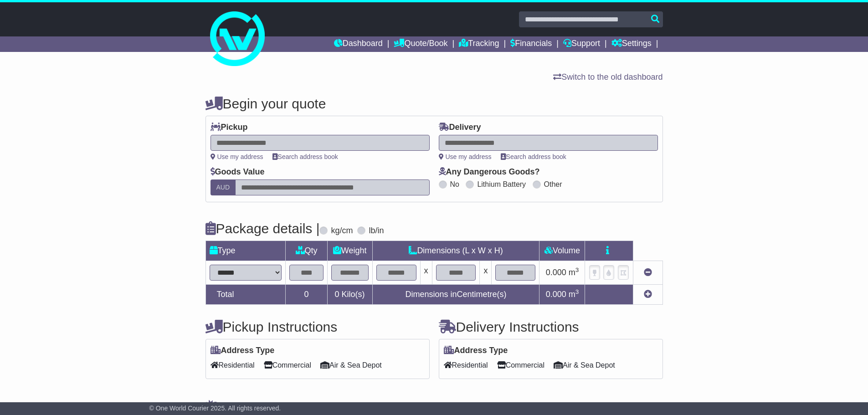  What do you see at coordinates (229, 127) in the screenshot?
I see `label: Pickup` at bounding box center [229, 127].